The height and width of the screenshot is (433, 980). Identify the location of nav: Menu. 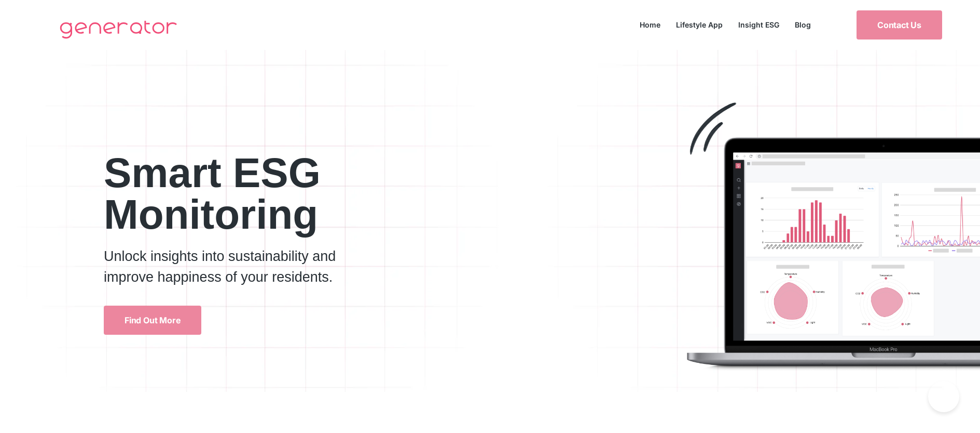
(726, 25).